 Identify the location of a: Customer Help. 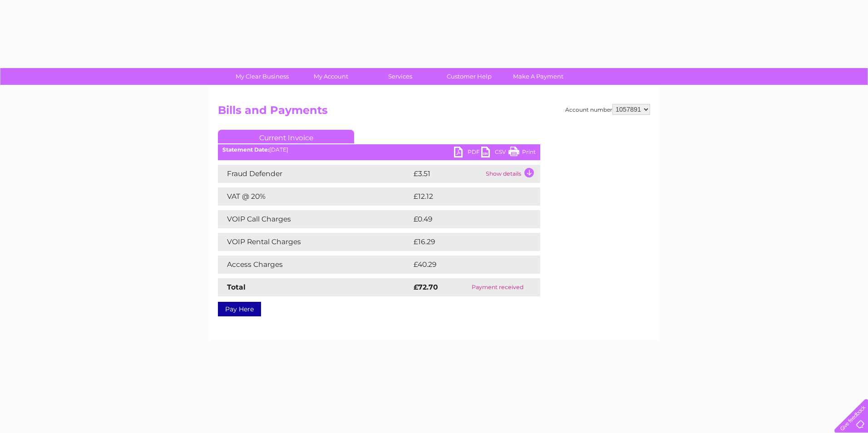
(469, 76).